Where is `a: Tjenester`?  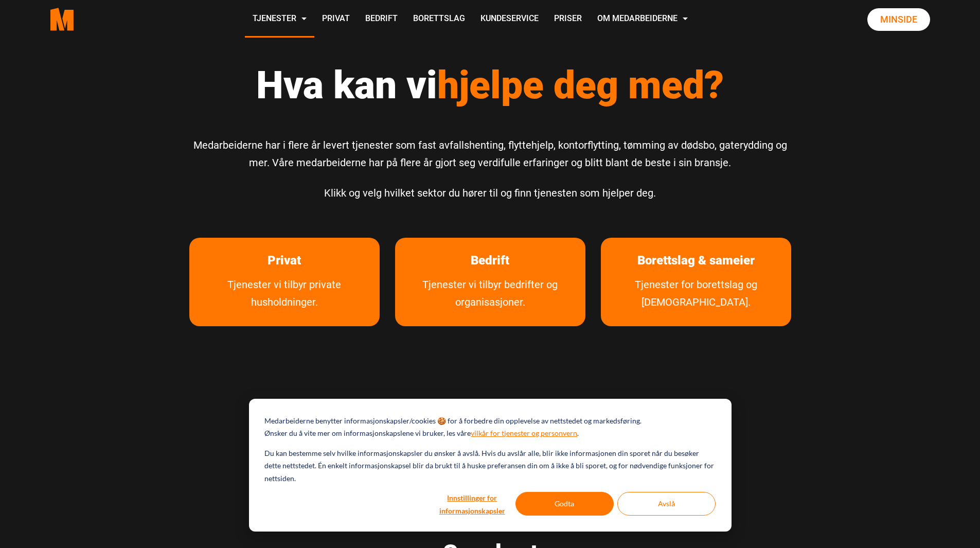 a: Tjenester is located at coordinates (279, 19).